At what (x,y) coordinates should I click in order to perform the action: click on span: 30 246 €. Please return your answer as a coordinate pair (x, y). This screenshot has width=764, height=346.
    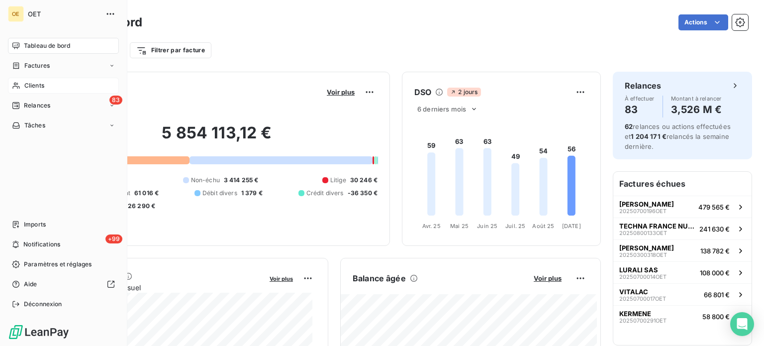
    Looking at the image, I should click on (364, 180).